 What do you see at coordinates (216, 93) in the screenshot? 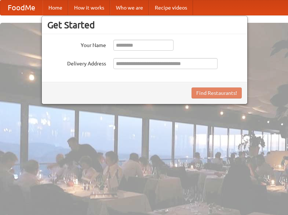
I see `button: Find Restaurants!` at bounding box center [216, 93].